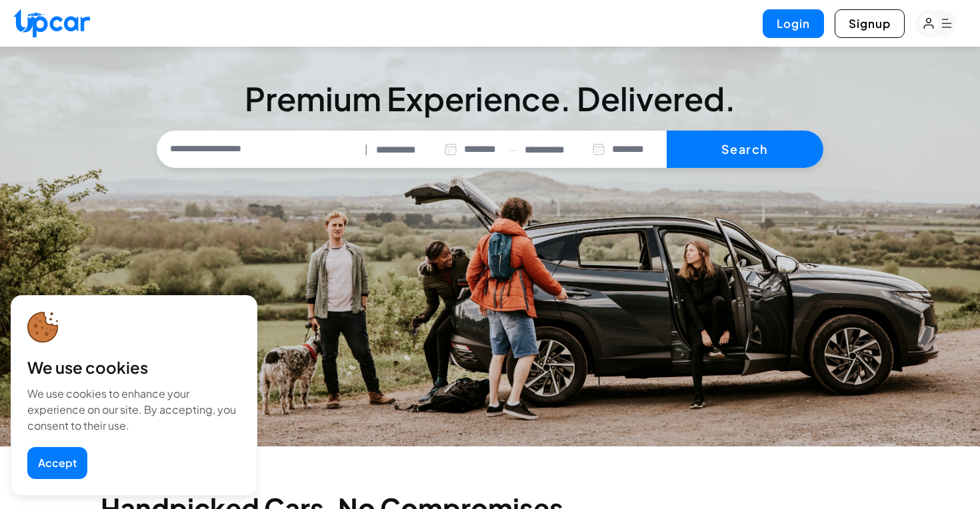 Image resolution: width=980 pixels, height=509 pixels. I want to click on h3: Premium Experience. Delivered., so click(490, 98).